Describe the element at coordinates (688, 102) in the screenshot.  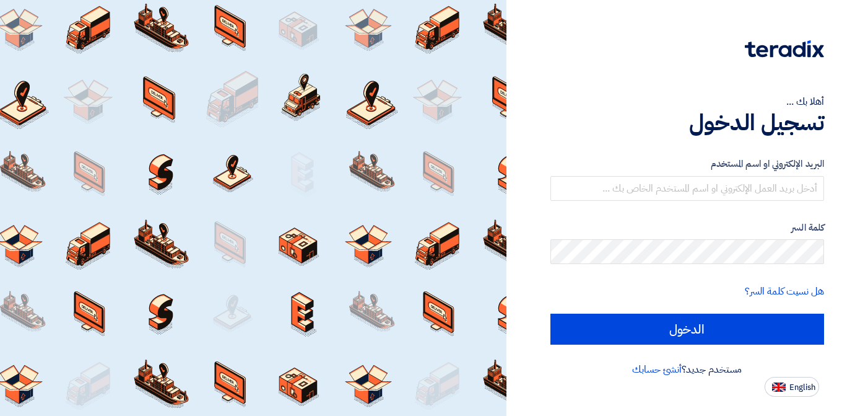
I see `div: أهلا بك ...` at that location.